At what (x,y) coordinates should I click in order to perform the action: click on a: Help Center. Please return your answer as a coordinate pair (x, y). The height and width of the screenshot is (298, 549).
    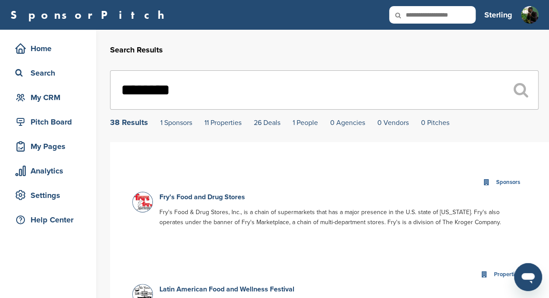
    Looking at the image, I should click on (48, 220).